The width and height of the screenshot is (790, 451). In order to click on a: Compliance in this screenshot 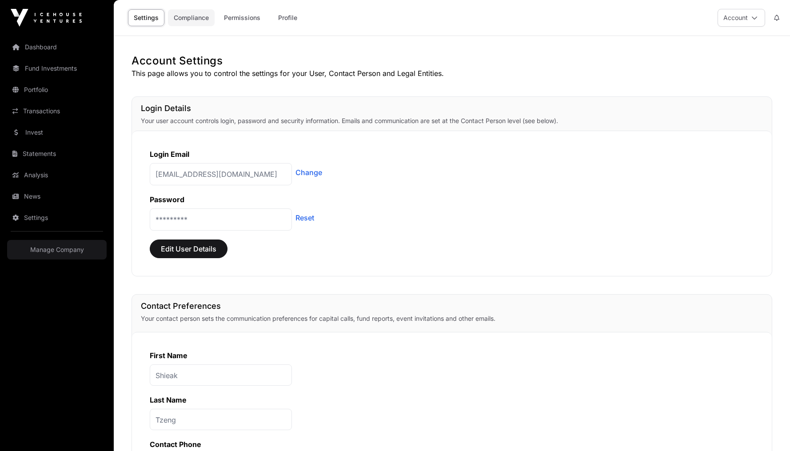, I will do `click(191, 18)`.